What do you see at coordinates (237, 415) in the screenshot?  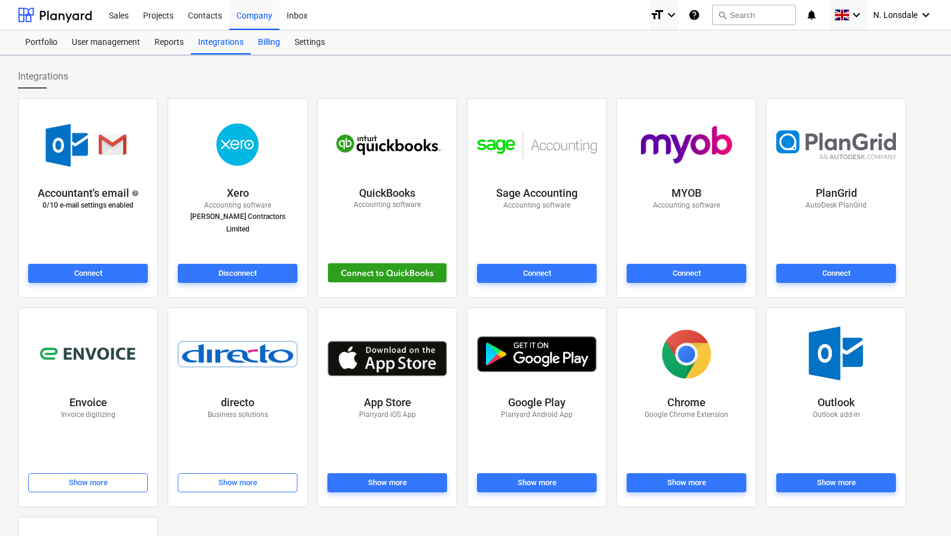 I see `p: Business solutions` at bounding box center [237, 415].